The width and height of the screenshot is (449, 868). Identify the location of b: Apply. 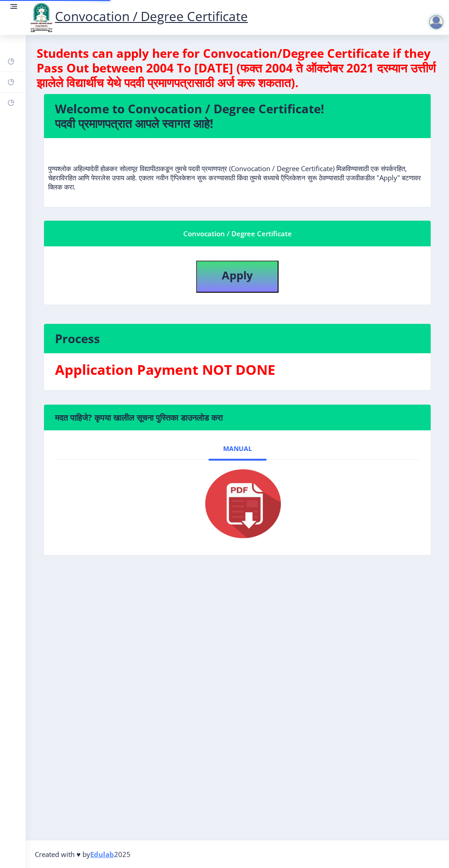
(237, 275).